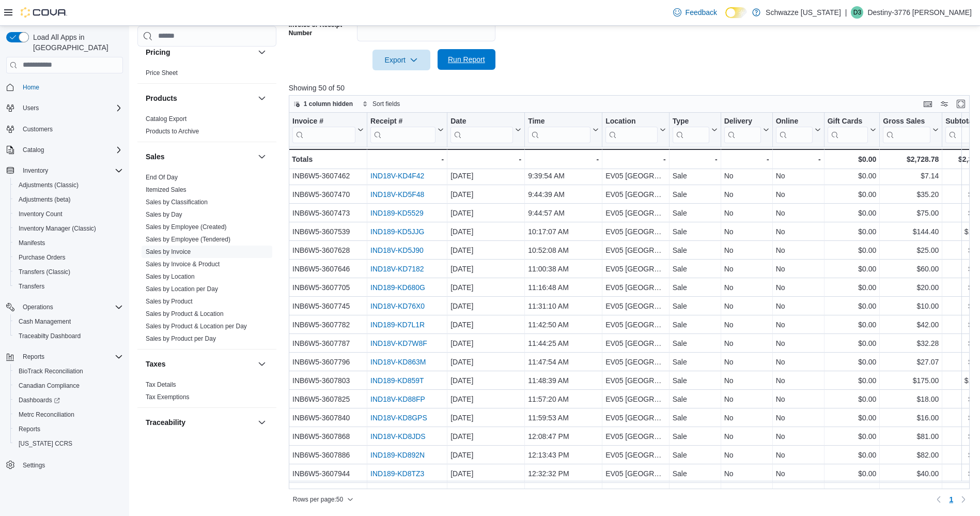 The width and height of the screenshot is (980, 516). What do you see at coordinates (65, 87) in the screenshot?
I see `button: Home` at bounding box center [65, 87].